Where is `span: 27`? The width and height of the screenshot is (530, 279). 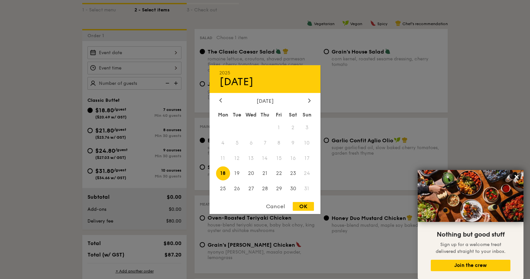 span: 27 is located at coordinates (251, 189).